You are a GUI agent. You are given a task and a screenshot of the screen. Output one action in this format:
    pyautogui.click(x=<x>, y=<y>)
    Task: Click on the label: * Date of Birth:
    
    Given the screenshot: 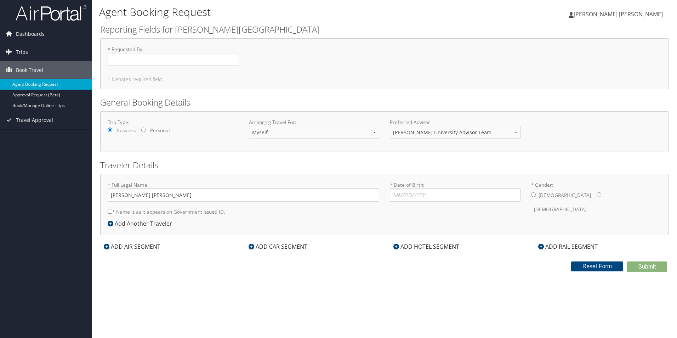 What is the action you would take?
    pyautogui.click(x=455, y=191)
    